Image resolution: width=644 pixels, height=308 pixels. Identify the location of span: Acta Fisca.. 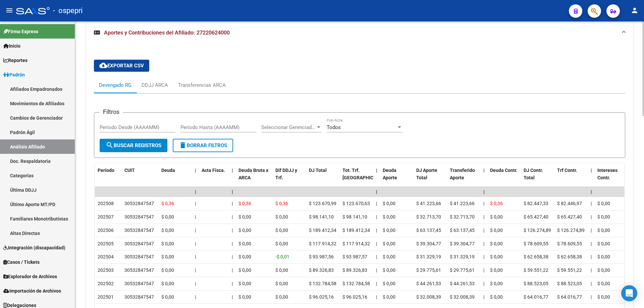
(213, 170).